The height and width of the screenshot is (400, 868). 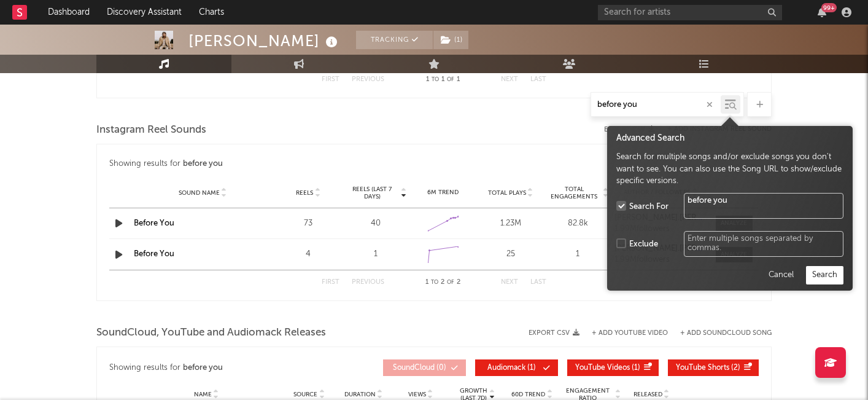 What do you see at coordinates (602, 368) in the screenshot?
I see `span: YouTube Videos` at bounding box center [602, 368].